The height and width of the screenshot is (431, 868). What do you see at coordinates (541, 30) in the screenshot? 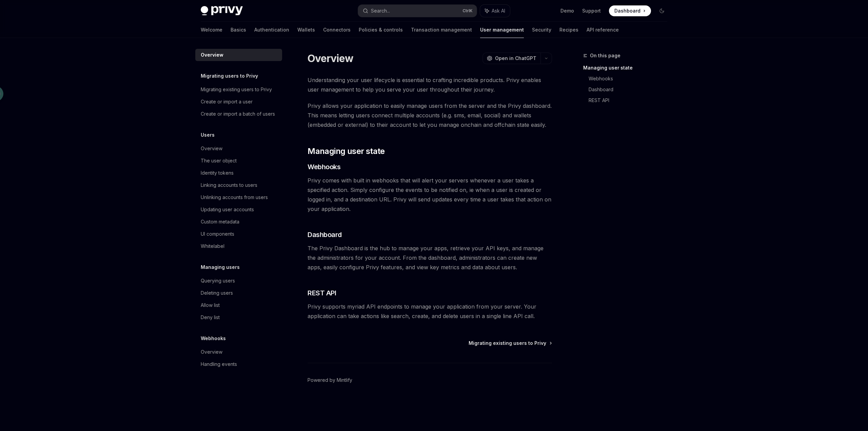
I see `a: Security` at bounding box center [541, 30].